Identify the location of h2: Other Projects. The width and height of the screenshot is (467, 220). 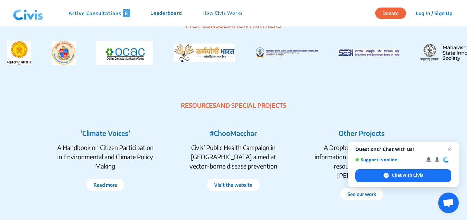
(362, 133).